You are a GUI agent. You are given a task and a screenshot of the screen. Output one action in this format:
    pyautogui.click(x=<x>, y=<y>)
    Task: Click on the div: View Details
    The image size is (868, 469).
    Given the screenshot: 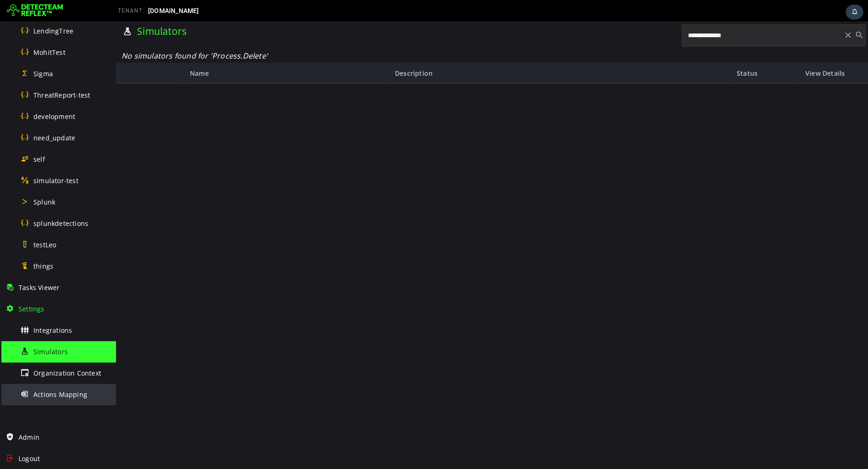 What is the action you would take?
    pyautogui.click(x=718, y=51)
    